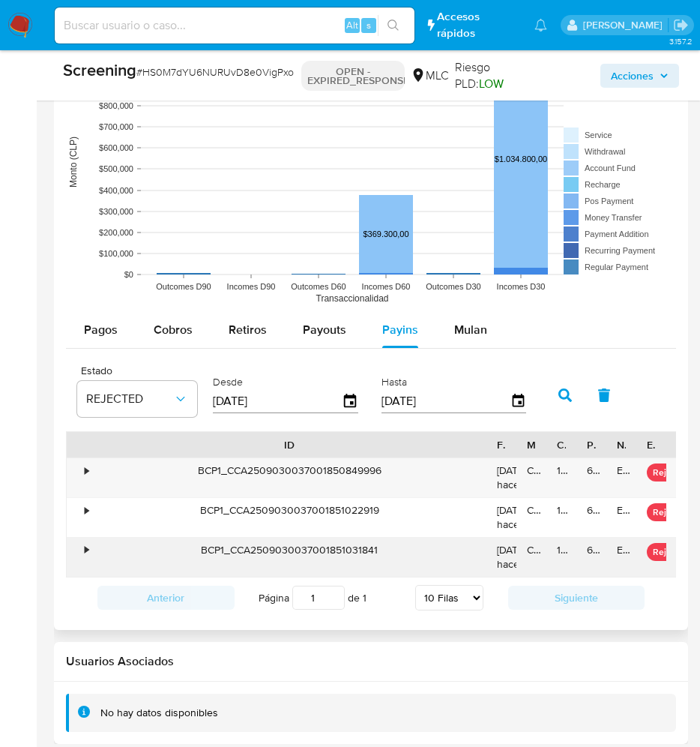 The image size is (700, 747). Describe the element at coordinates (429, 76) in the screenshot. I see `div: MLC` at that location.